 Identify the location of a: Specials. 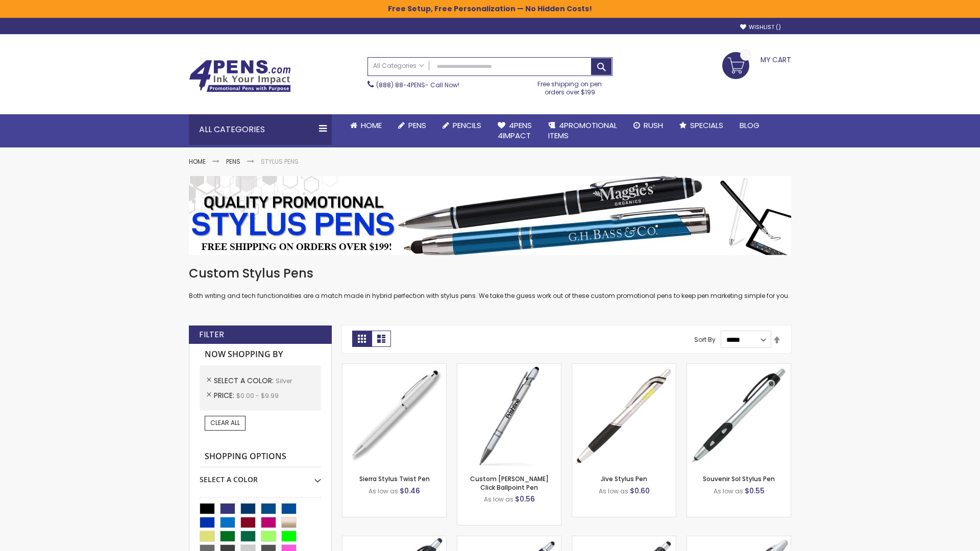
(701, 125).